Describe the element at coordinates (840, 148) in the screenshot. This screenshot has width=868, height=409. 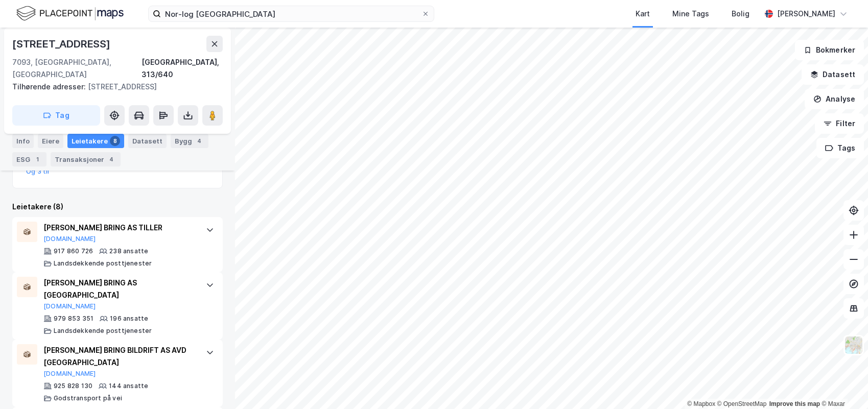
I see `button: Tags` at that location.